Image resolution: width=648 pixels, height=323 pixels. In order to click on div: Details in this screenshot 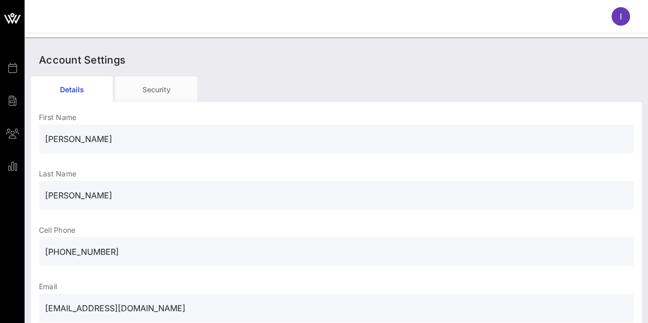, I will do `click(72, 89)`.